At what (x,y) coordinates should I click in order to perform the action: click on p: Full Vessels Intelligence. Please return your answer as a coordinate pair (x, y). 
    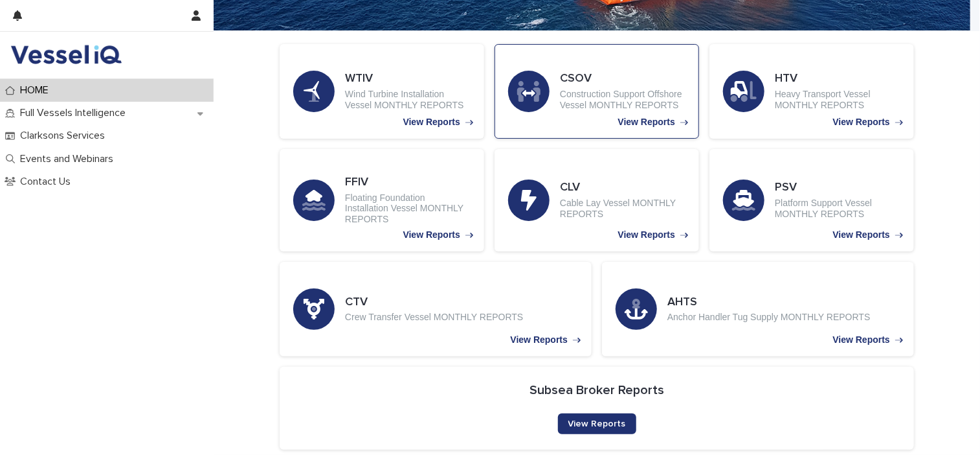
    Looking at the image, I should click on (75, 112).